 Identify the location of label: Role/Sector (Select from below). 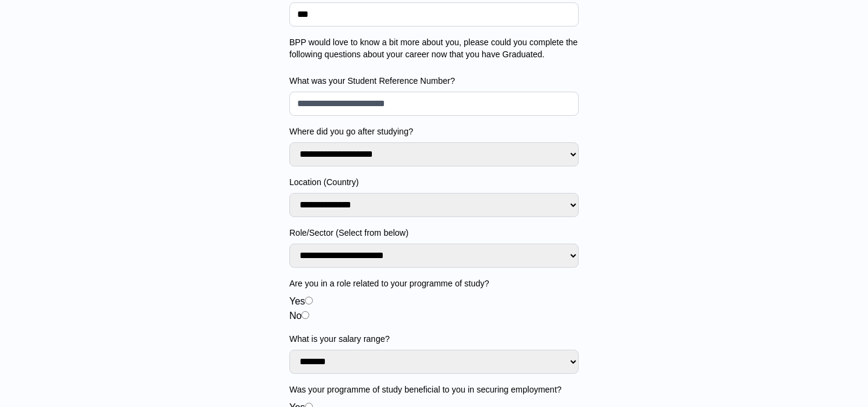
(434, 233).